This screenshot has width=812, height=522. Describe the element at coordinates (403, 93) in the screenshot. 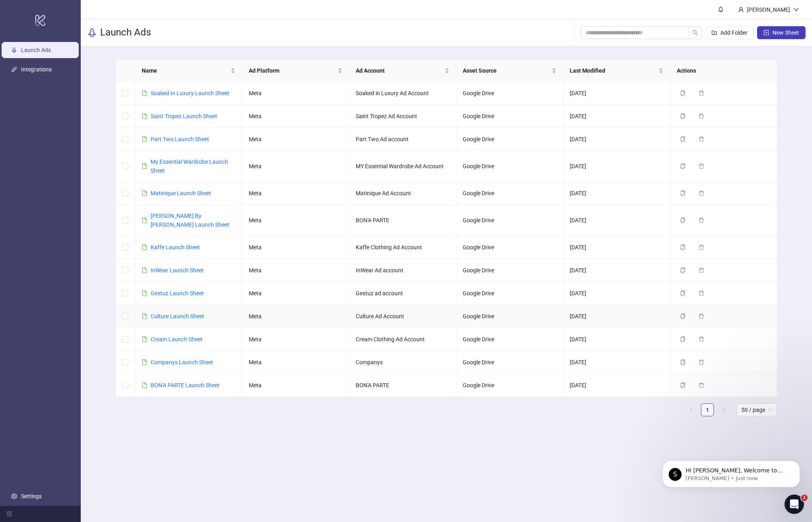

I see `td: Soaked in Luxury Ad Account` at that location.